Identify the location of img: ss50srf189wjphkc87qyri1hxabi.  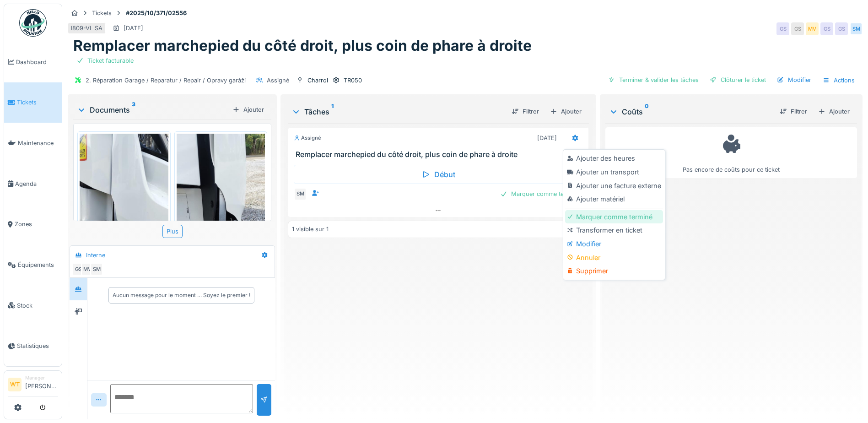
(124, 232).